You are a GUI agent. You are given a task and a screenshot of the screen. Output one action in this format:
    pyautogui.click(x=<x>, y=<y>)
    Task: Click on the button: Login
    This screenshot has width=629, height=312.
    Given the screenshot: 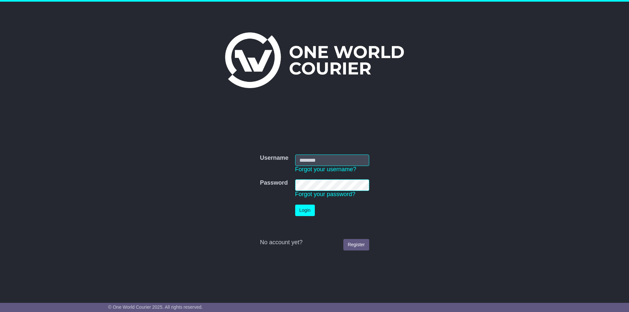 What is the action you would take?
    pyautogui.click(x=305, y=210)
    